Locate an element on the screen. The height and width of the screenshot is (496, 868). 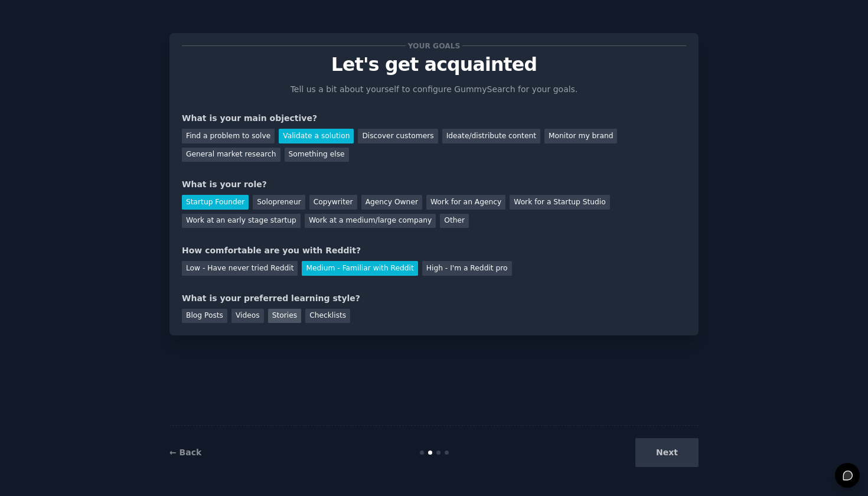
p: Tell us a bit about yourself to configure GummySearch for your goals. is located at coordinates (434, 89).